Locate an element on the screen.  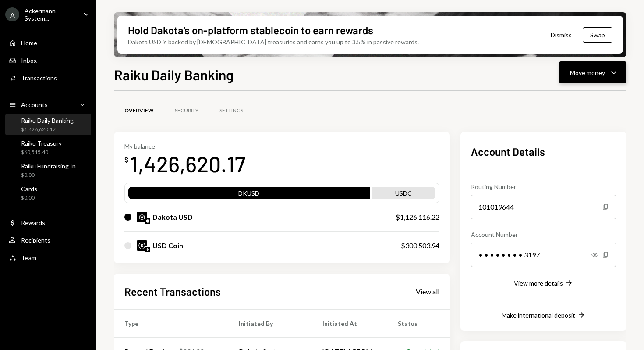
a: Inbox is located at coordinates (48, 60).